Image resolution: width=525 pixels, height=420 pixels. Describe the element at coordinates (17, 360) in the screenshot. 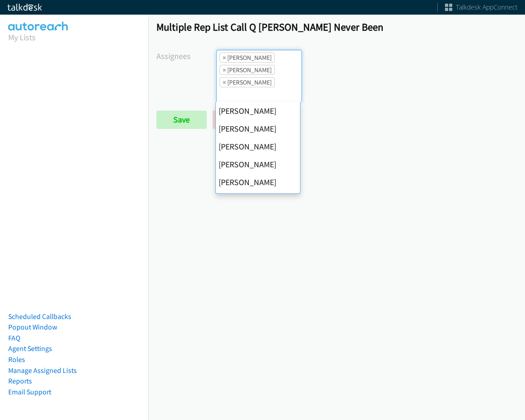

I see `a: Roles` at that location.